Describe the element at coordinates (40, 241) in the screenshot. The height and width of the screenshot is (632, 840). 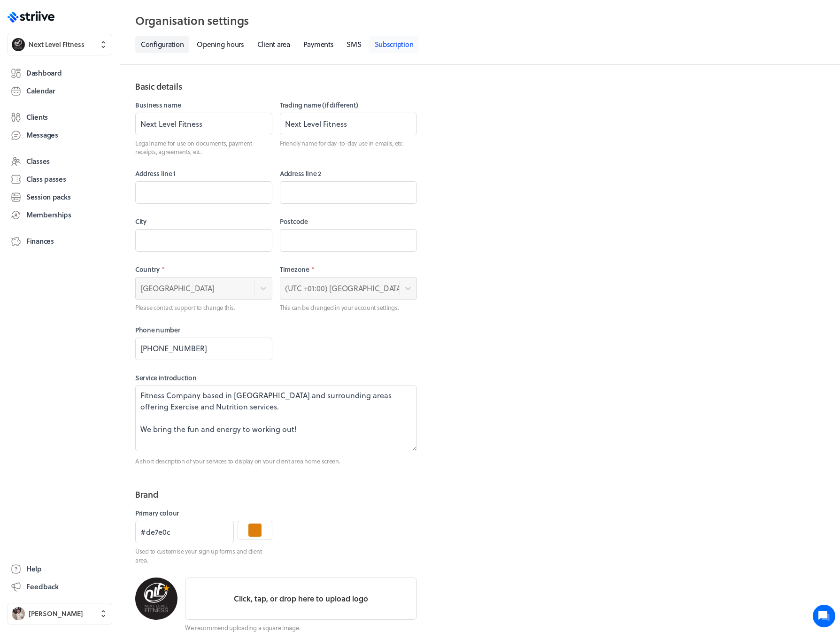
I see `span: Finances` at that location.